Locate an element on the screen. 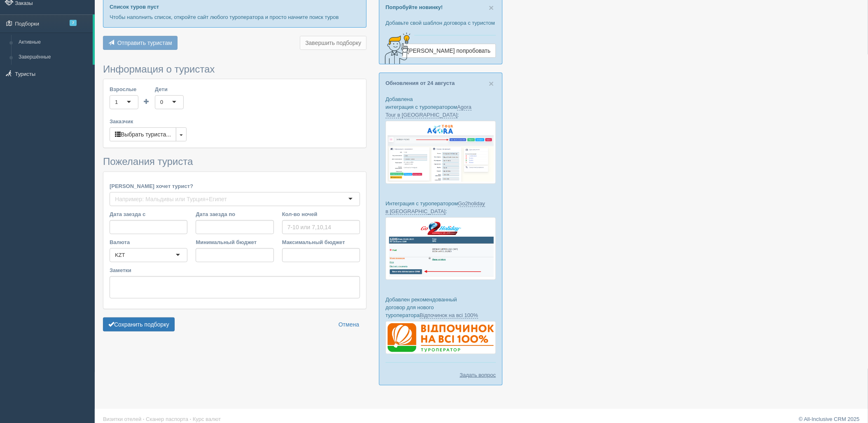 Image resolution: width=868 pixels, height=423 pixels. a: © All-Inclusive CRM 2025 is located at coordinates (829, 418).